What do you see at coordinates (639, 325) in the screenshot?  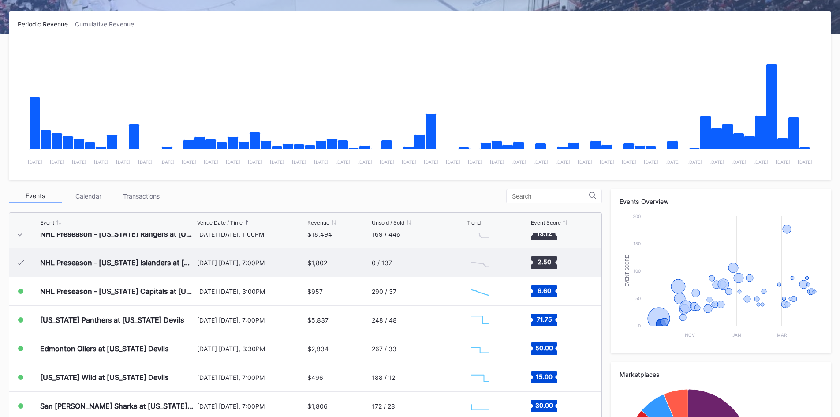 I see `text: 0` at bounding box center [639, 325].